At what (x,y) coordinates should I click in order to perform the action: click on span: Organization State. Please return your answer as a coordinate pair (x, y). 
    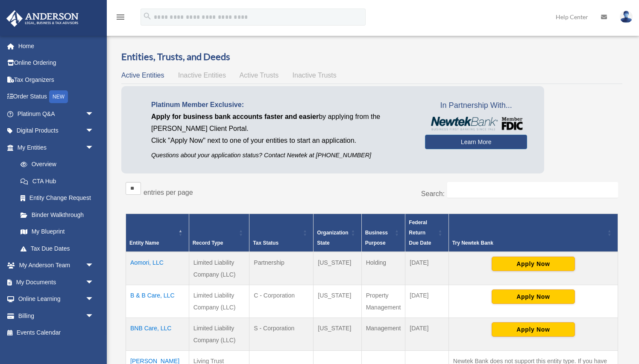
    Looking at the image, I should click on (332, 238).